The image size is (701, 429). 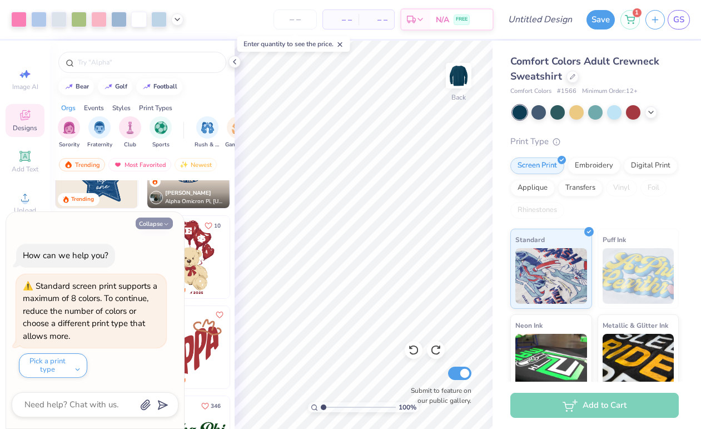 I want to click on img: Standard, so click(x=551, y=276).